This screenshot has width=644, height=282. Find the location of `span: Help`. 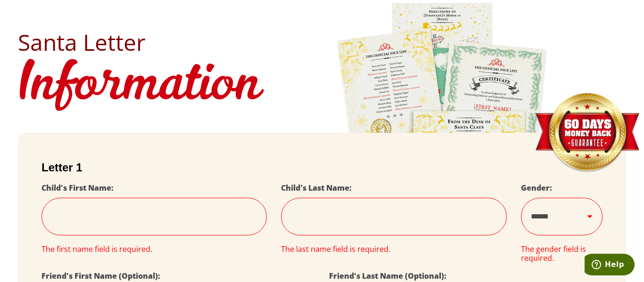

span: Help is located at coordinates (29, 11).